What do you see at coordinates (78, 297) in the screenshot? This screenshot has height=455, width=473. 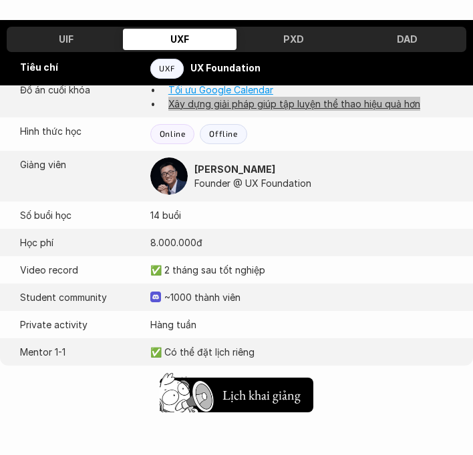 I see `p: Student community` at bounding box center [78, 297].